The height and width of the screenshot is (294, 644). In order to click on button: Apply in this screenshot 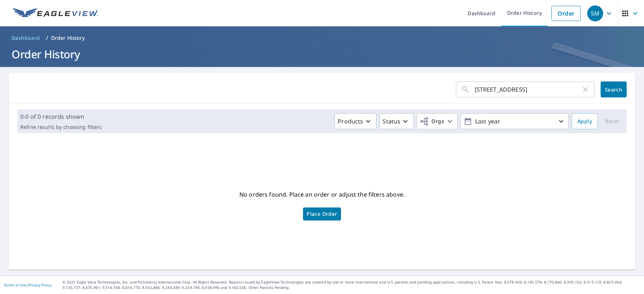, I will do `click(585, 121)`.